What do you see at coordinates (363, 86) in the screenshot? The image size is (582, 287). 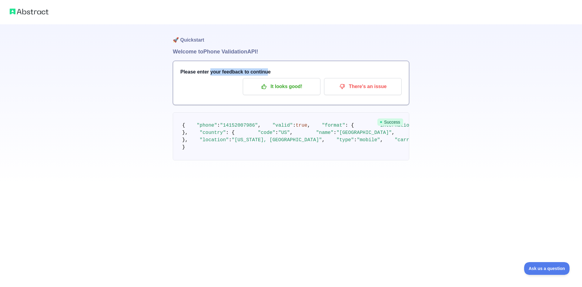 I see `button: There's an issue` at bounding box center [363, 86].